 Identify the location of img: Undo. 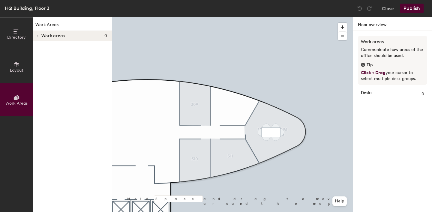
(360, 8).